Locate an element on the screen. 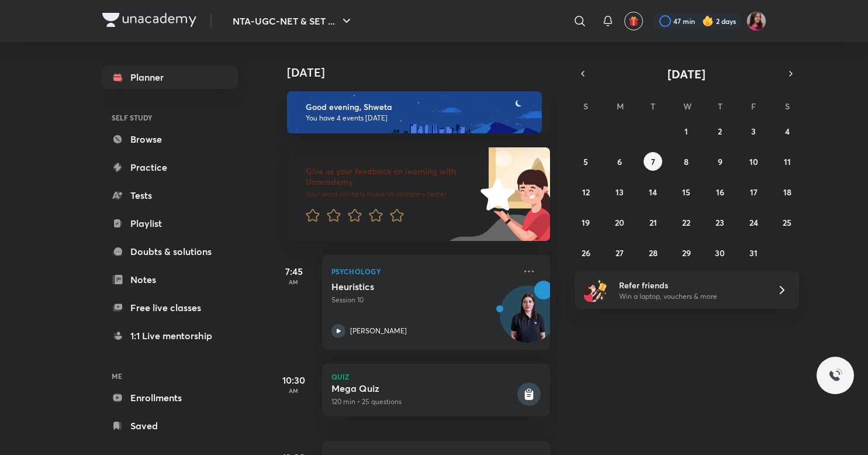  button: avatar is located at coordinates (633, 21).